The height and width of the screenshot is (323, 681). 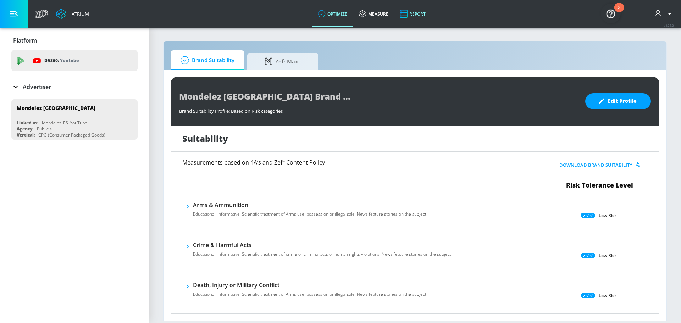 What do you see at coordinates (79, 14) in the screenshot?
I see `div: Atrium` at bounding box center [79, 14].